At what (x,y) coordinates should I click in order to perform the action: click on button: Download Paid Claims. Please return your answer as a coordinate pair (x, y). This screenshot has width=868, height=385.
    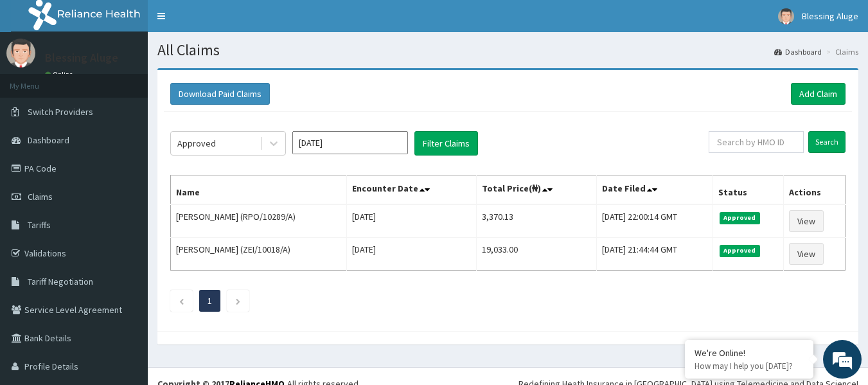
    Looking at the image, I should click on (220, 94).